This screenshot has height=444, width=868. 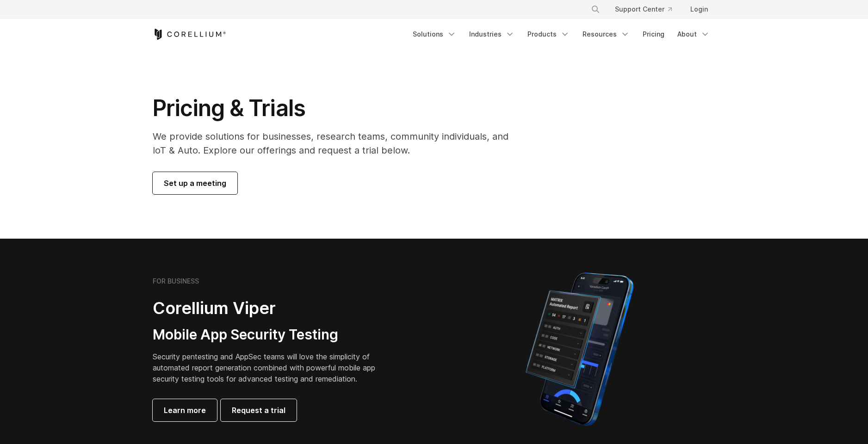 What do you see at coordinates (337, 108) in the screenshot?
I see `h1: Pricing & Trials` at bounding box center [337, 108].